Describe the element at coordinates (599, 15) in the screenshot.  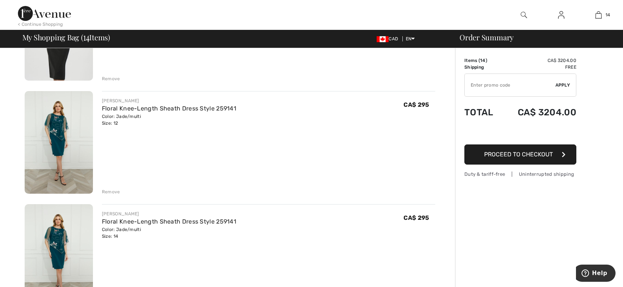
I see `img: My Bag` at that location.